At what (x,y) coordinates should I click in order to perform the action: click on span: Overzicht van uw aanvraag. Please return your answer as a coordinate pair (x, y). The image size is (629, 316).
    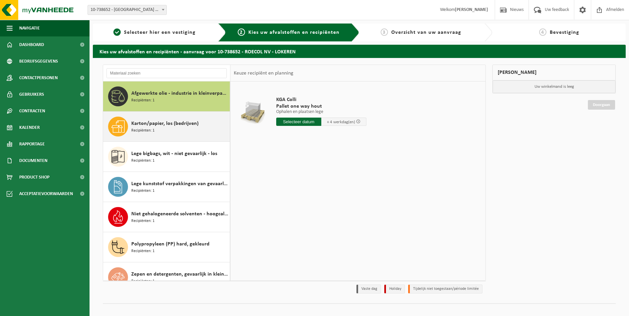
    Looking at the image, I should click on (426, 32).